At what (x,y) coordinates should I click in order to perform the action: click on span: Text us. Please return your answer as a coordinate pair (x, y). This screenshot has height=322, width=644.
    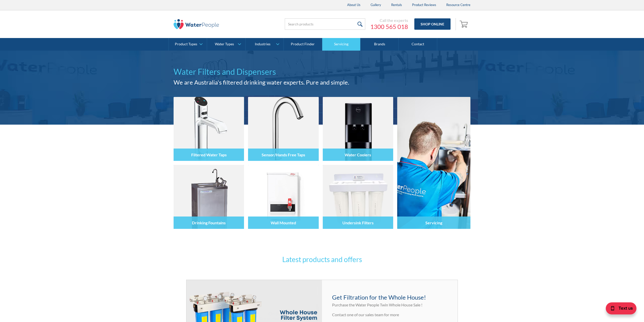
    Looking at the image, I should click on (32, 11).